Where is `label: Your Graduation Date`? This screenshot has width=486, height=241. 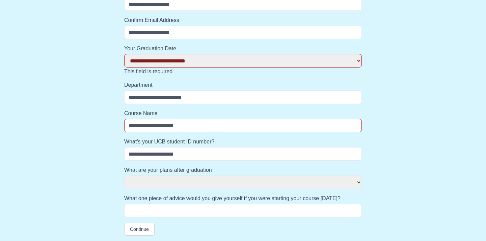 label: Your Graduation Date is located at coordinates (243, 49).